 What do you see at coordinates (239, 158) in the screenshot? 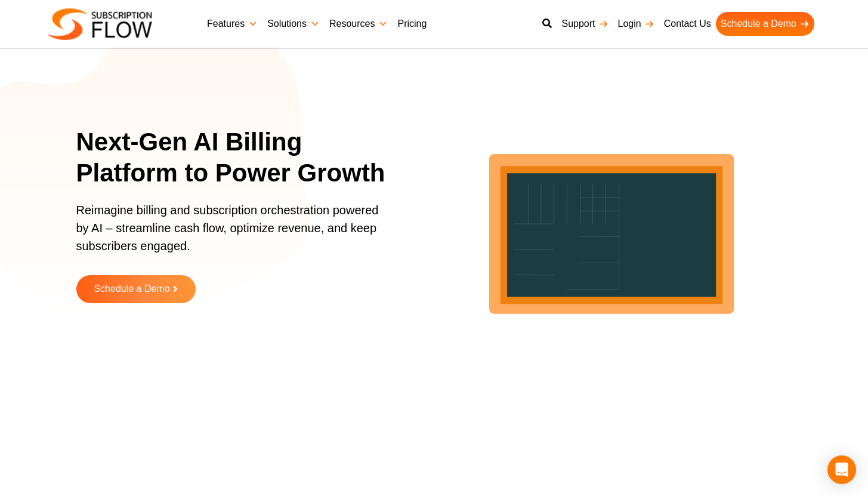
I see `h1: Next-Gen AI Billing Platform to Power Growth` at bounding box center [239, 158].